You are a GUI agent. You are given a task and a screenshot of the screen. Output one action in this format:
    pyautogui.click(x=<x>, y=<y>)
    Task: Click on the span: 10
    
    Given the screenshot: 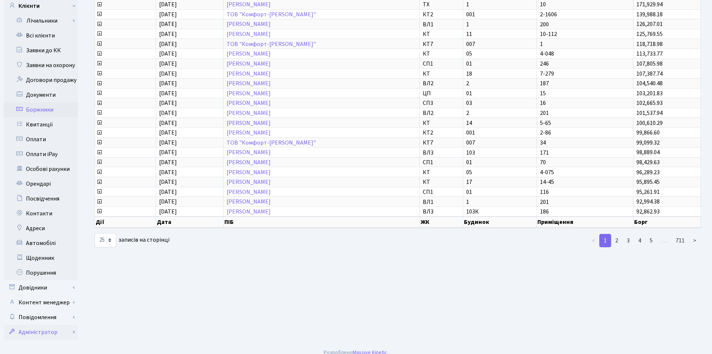 What is the action you would take?
    pyautogui.click(x=584, y=4)
    